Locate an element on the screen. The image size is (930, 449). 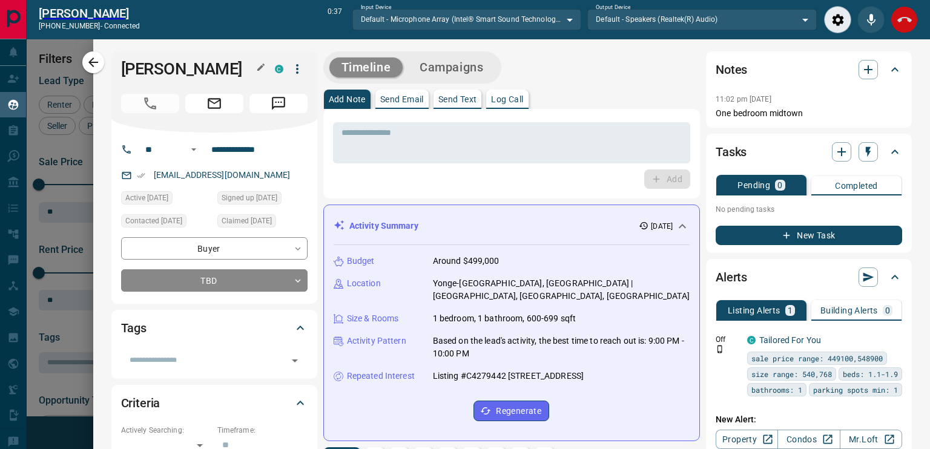
p: Send Text is located at coordinates (457, 99).